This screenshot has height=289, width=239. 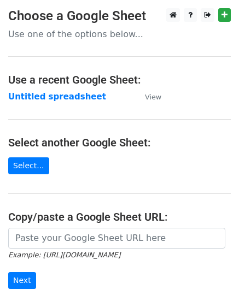 I want to click on p: Use one of the options below..., so click(x=119, y=34).